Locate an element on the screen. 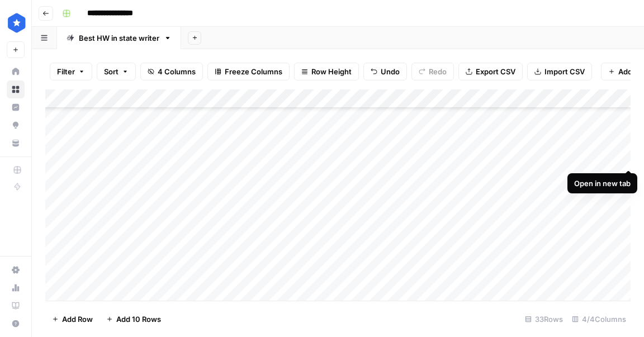 This screenshot has width=644, height=337. button: Row Height is located at coordinates (326, 71).